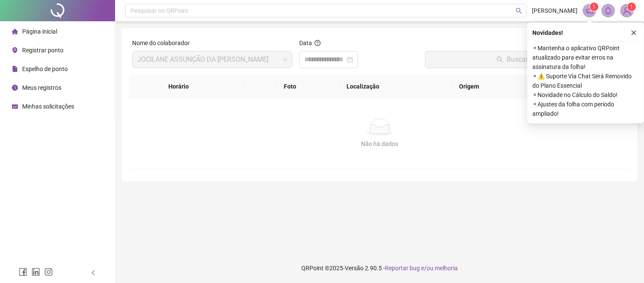  I want to click on span: close, so click(633, 33).